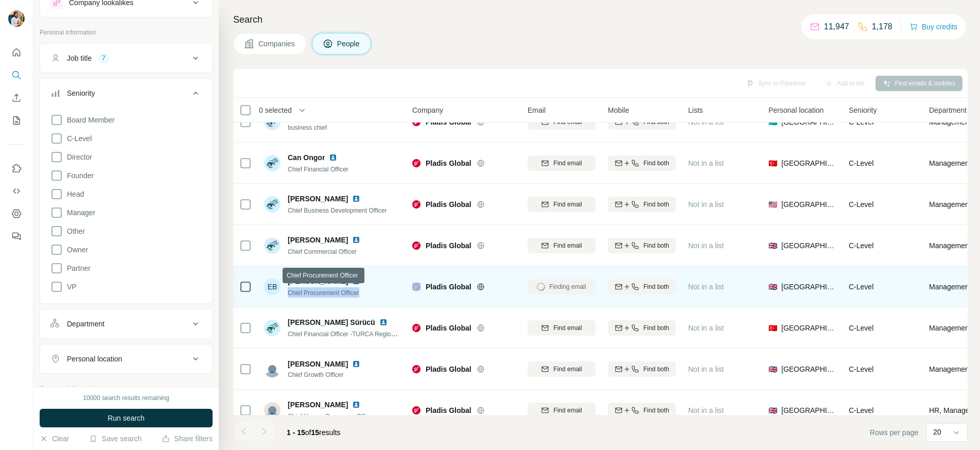 This screenshot has height=450, width=980. Describe the element at coordinates (537, 110) in the screenshot. I see `span: Email` at that location.